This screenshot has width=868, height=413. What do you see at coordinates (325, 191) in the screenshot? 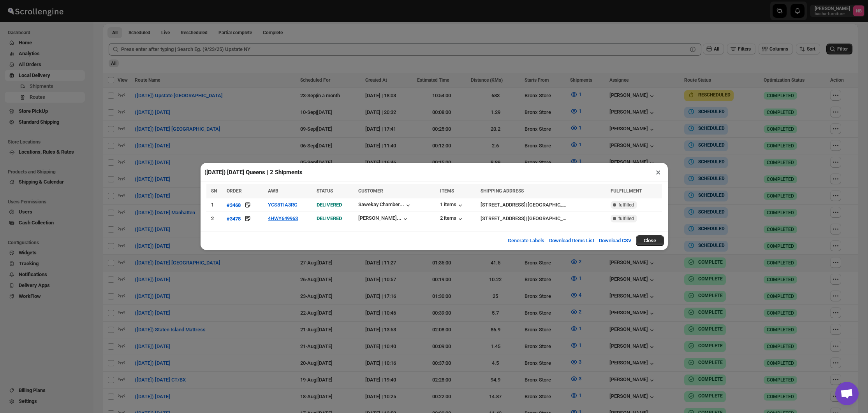
I see `span: STATUS` at bounding box center [325, 191].